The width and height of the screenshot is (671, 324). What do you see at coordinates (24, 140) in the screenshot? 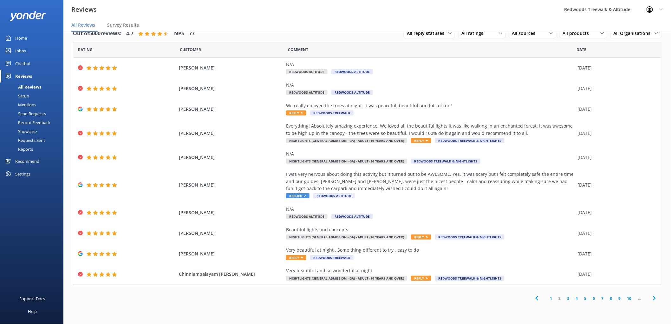
I see `div: Requests Sent` at bounding box center [24, 140].